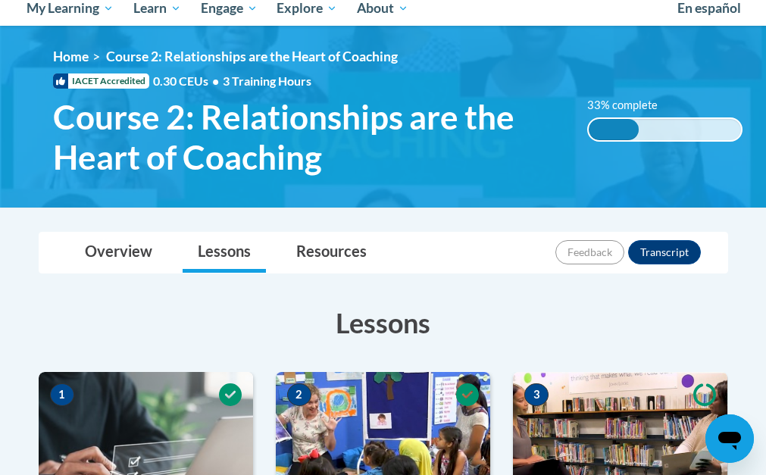  What do you see at coordinates (62, 395) in the screenshot?
I see `span: 1` at bounding box center [62, 395].